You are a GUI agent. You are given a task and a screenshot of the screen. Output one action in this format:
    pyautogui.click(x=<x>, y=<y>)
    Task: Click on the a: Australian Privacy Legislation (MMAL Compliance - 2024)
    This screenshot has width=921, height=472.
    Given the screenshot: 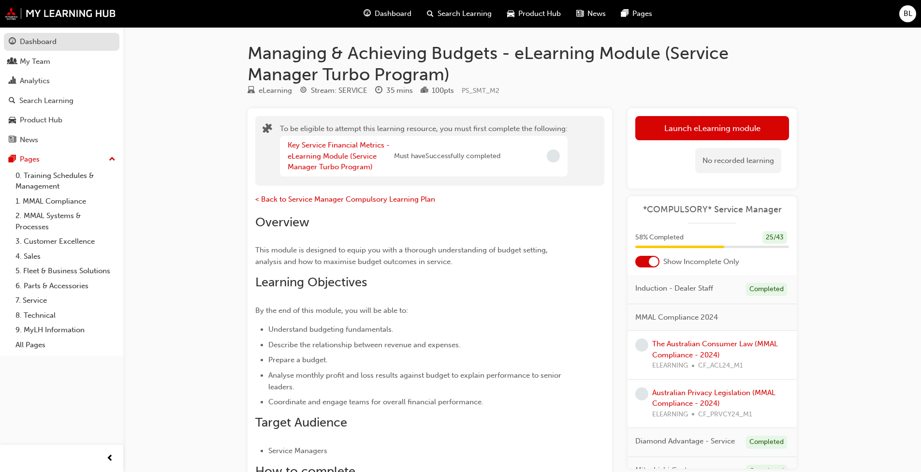 What is the action you would take?
    pyautogui.click(x=713, y=398)
    